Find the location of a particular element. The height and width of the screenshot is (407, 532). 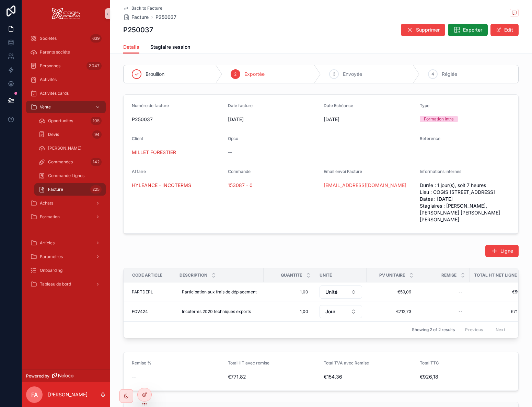

span: 2 is located at coordinates (235, 74).